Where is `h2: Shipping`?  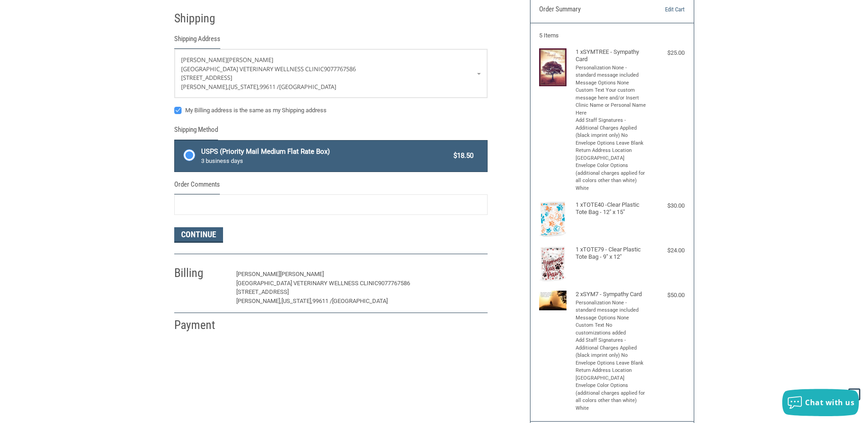 h2: Shipping is located at coordinates (200, 18).